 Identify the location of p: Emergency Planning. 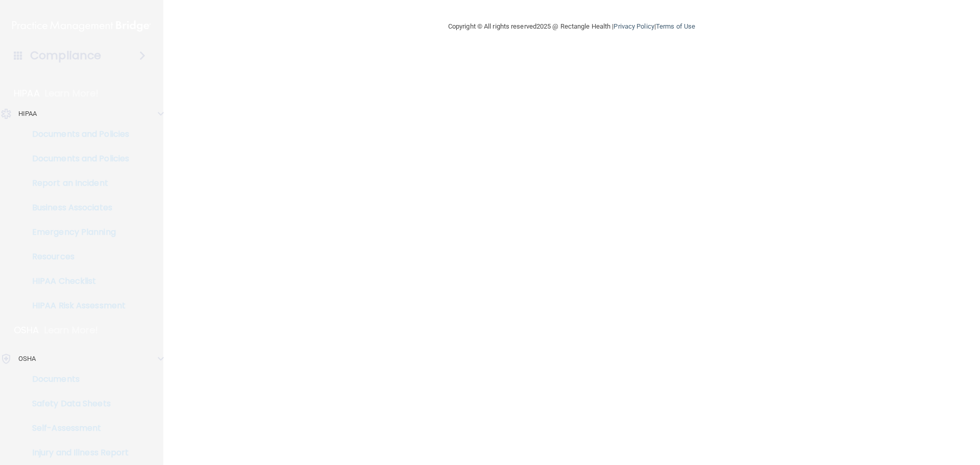
(76, 232).